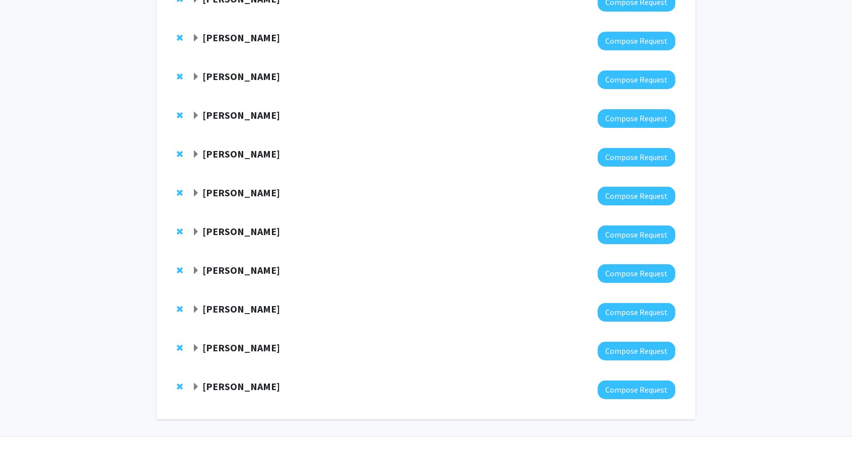 The width and height of the screenshot is (852, 452). I want to click on button: Compose Request to Sonjala Williams, so click(636, 235).